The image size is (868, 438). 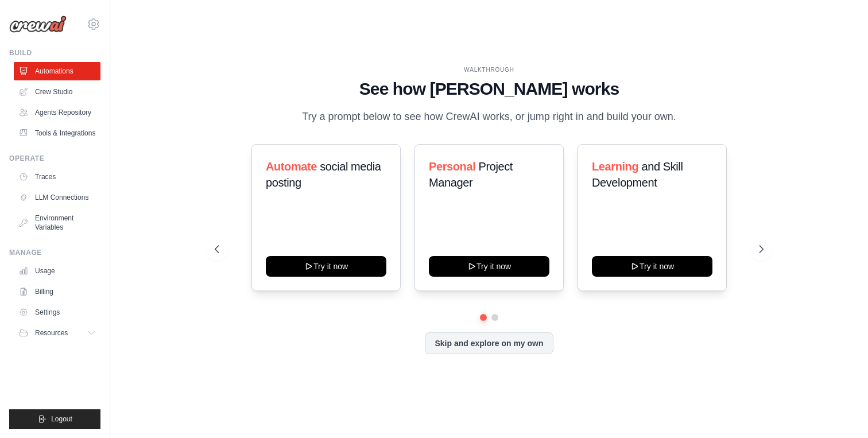 What do you see at coordinates (488, 343) in the screenshot?
I see `button: Skip and explore on my own` at bounding box center [488, 343].